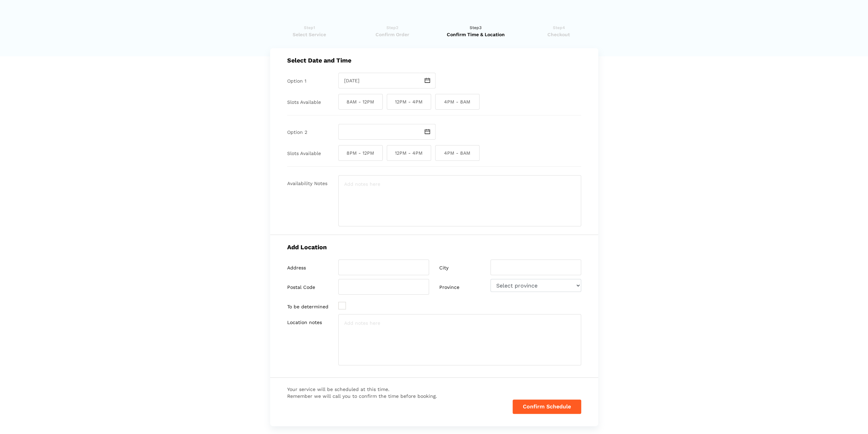 Image resolution: width=868 pixels, height=434 pixels. What do you see at coordinates (308, 183) in the screenshot?
I see `label: Availability Notes` at bounding box center [308, 183].